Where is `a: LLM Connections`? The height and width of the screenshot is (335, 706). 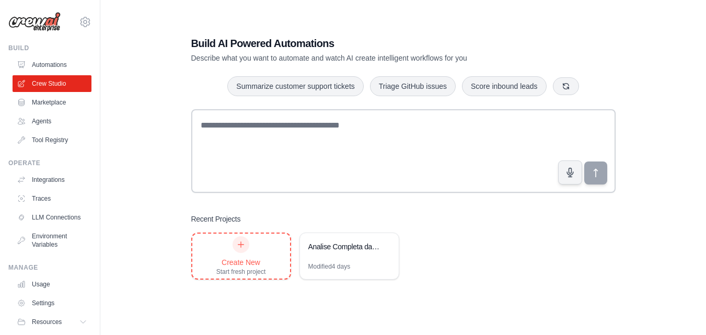 a: LLM Connections is located at coordinates (52, 217).